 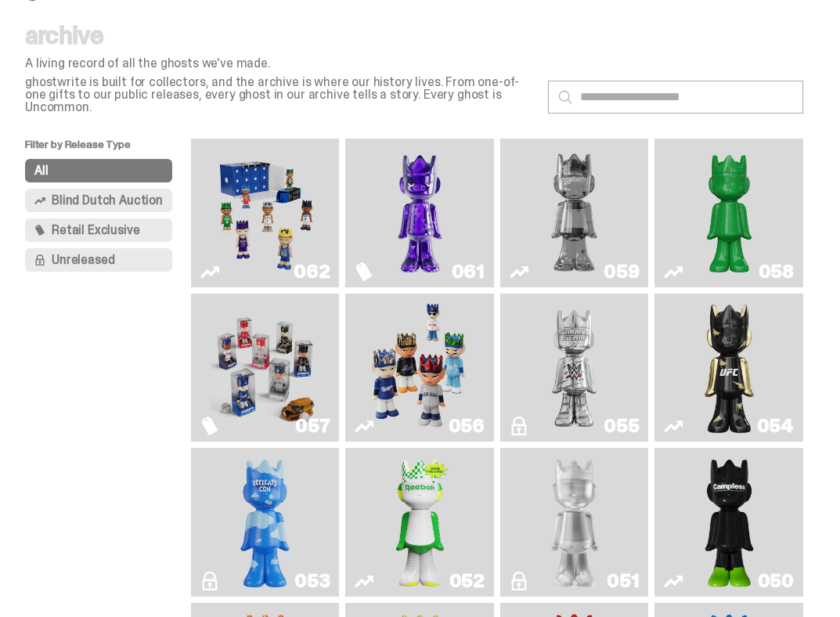 What do you see at coordinates (574, 214) in the screenshot?
I see `img: Two` at bounding box center [574, 214].